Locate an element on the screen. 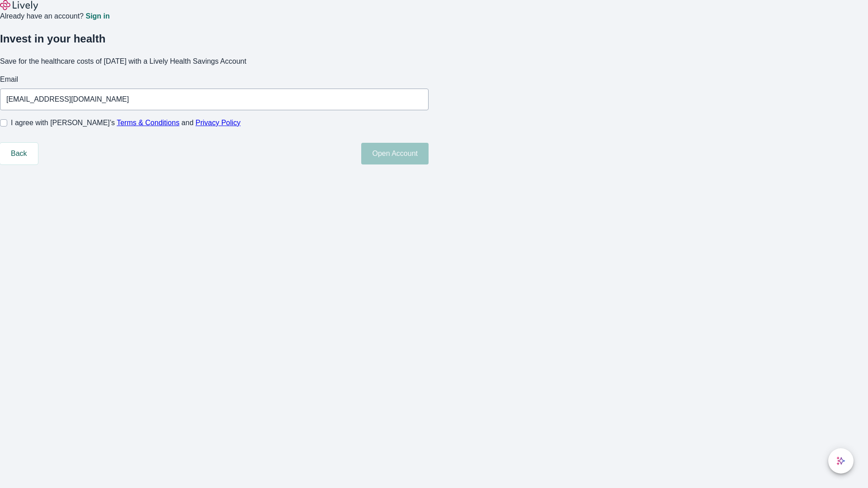  svg: Lively AI Assistant is located at coordinates (841, 462).